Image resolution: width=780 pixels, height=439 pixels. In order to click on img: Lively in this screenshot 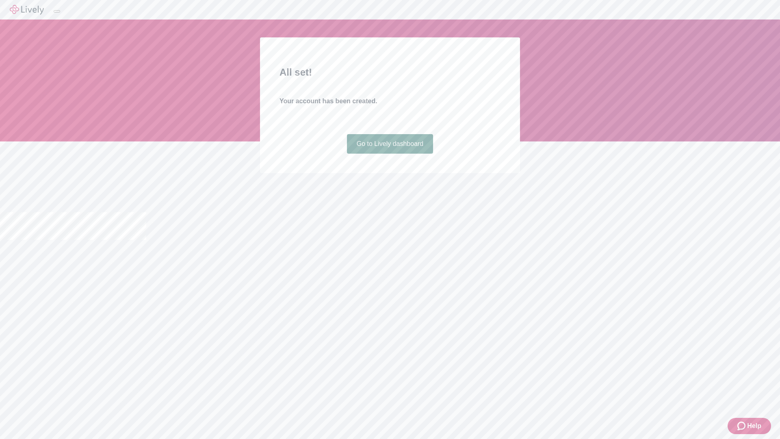, I will do `click(27, 10)`.